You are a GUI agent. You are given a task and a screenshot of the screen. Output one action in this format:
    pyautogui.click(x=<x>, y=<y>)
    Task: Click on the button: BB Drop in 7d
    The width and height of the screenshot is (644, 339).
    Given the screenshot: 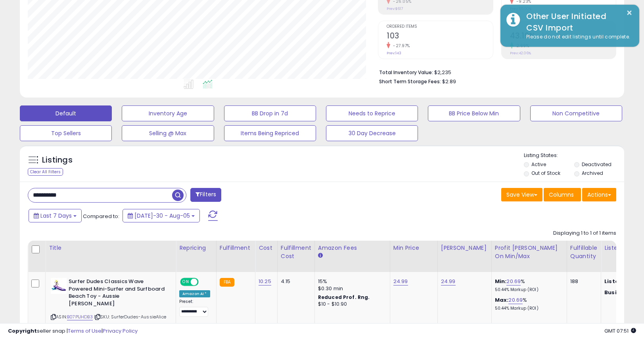 What is the action you would take?
    pyautogui.click(x=270, y=113)
    